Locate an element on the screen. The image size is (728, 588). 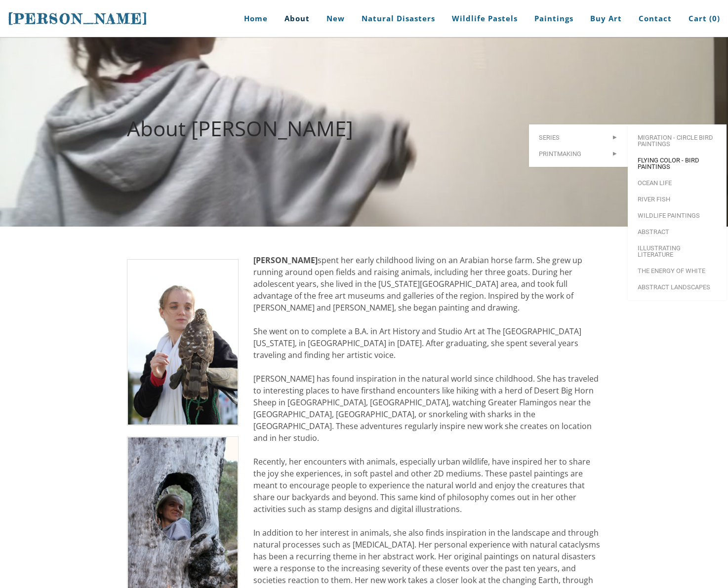
span: River Fish is located at coordinates (677, 199).